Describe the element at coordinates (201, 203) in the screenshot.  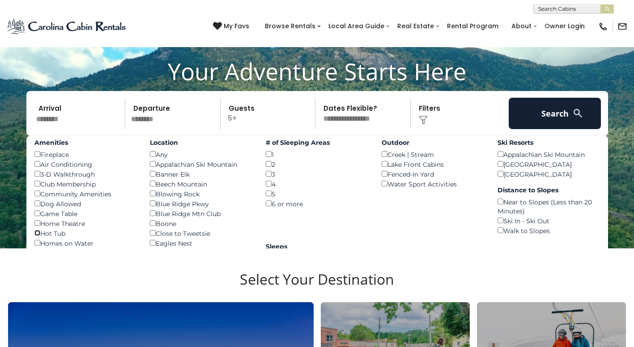
I see `div: Blue Ridge Pkwy` at that location.